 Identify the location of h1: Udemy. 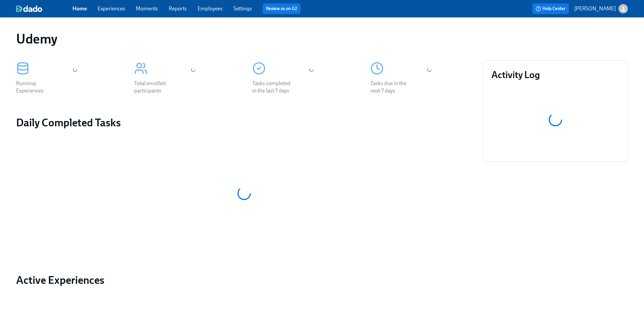
(37, 39).